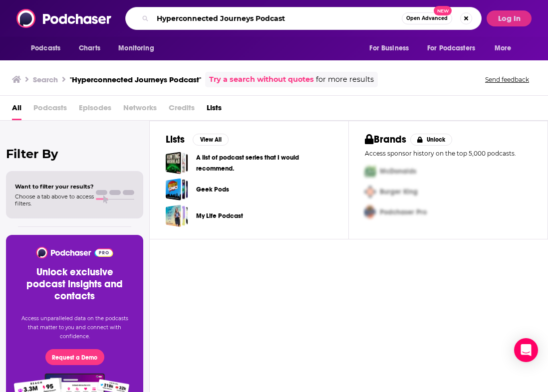 The image size is (548, 392). What do you see at coordinates (443, 11) in the screenshot?
I see `span: New` at bounding box center [443, 11].